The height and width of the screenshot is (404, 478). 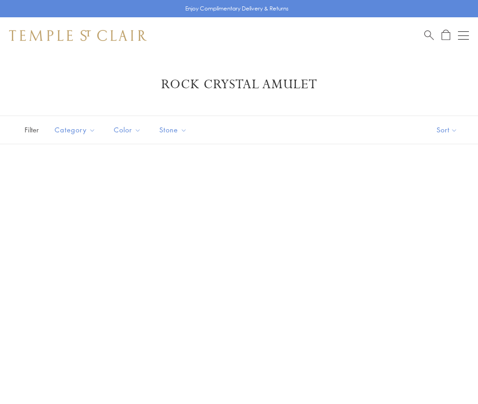 What do you see at coordinates (447, 130) in the screenshot?
I see `button: Show sort by` at bounding box center [447, 130].